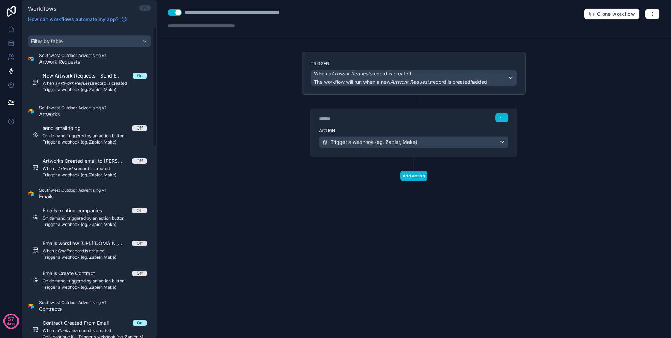 This screenshot has height=338, width=671. I want to click on button: Add action, so click(414, 176).